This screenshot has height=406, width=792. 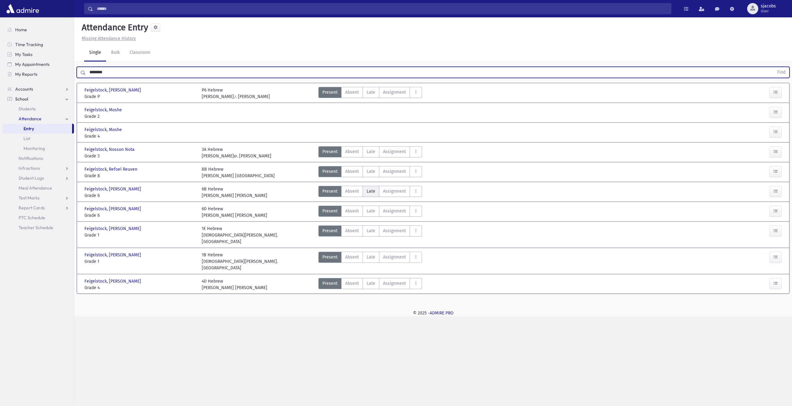 What do you see at coordinates (111, 169) in the screenshot?
I see `span: Feigelstock, Refoel Reuven` at bounding box center [111, 169].